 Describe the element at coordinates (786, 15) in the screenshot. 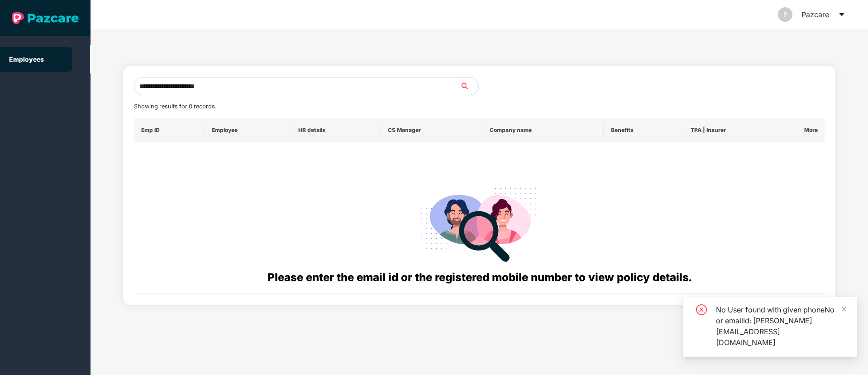

I see `span: P` at that location.